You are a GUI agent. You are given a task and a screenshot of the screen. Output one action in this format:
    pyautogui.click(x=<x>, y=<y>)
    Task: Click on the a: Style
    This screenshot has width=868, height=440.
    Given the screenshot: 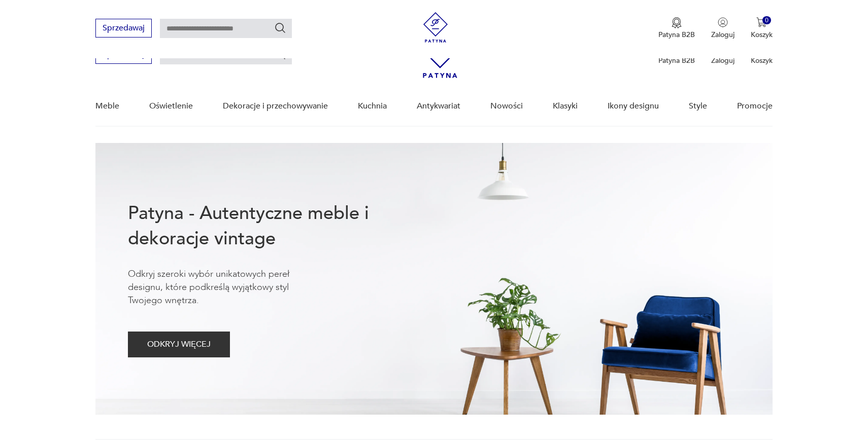 What is the action you would take?
    pyautogui.click(x=698, y=106)
    